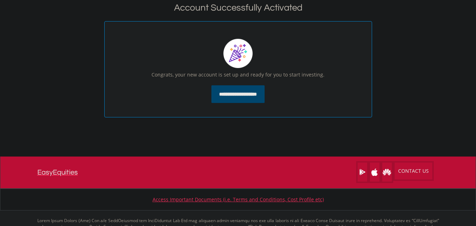 The image size is (476, 226). What do you see at coordinates (238, 8) in the screenshot?
I see `div: Account Successfully Activated` at bounding box center [238, 8].